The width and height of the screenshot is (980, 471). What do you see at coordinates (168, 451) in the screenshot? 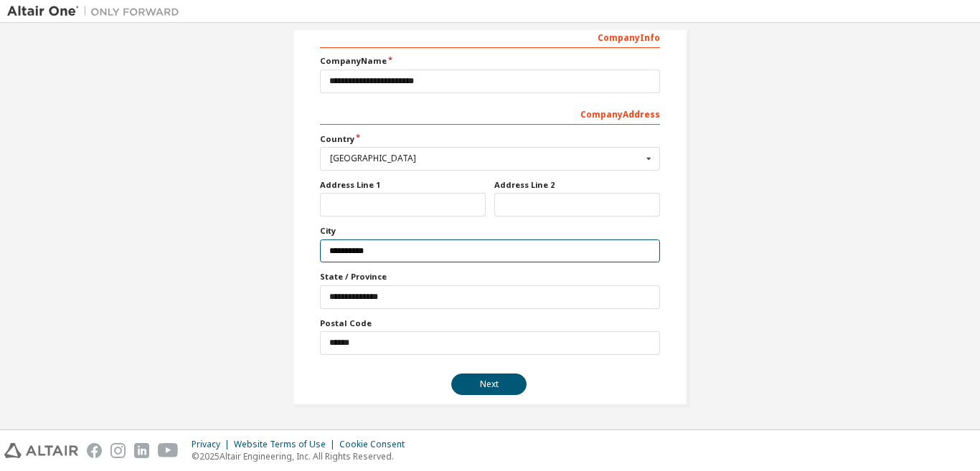
I see `img: youtube.svg` at bounding box center [168, 451].